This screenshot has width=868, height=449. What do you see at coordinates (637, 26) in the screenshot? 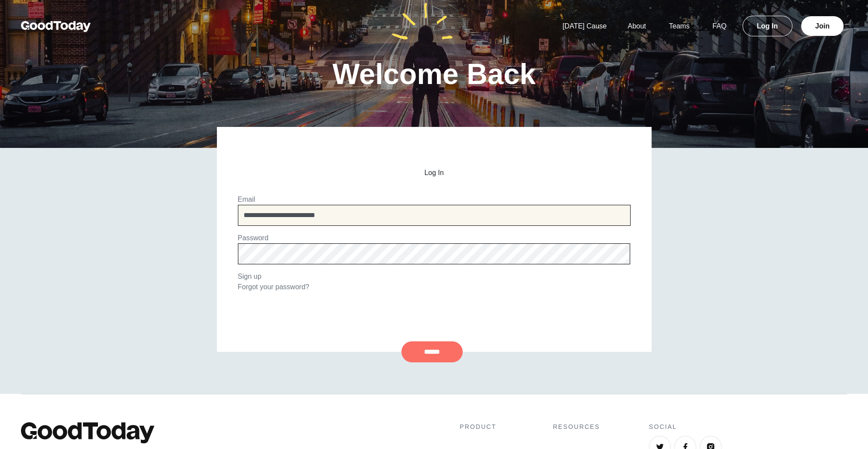
I see `a: About` at bounding box center [637, 26].